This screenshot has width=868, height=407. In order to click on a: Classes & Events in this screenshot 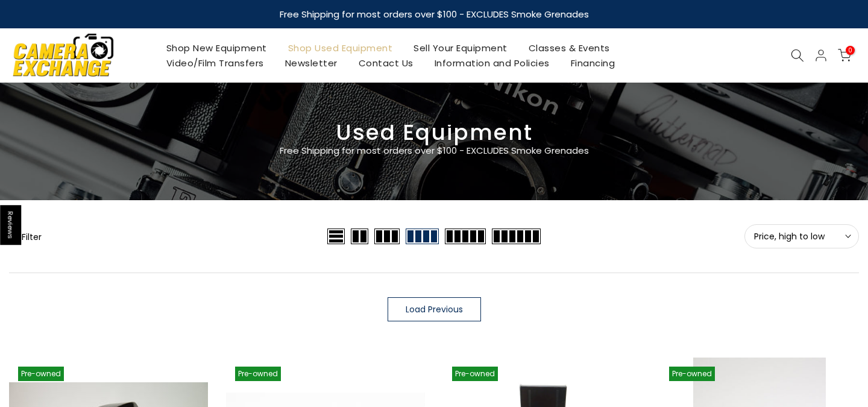, I will do `click(569, 47)`.